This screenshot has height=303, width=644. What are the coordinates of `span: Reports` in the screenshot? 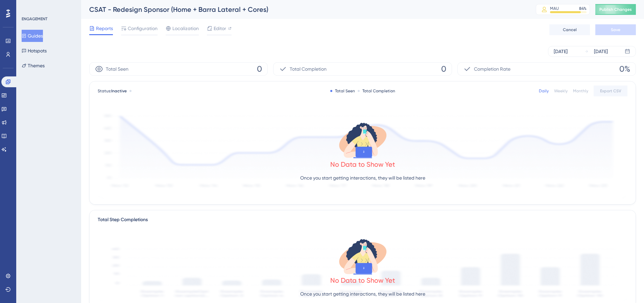 It's located at (104, 29).